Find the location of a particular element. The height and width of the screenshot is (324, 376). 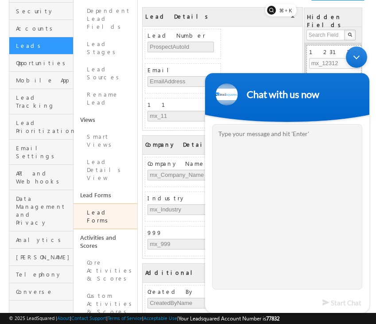

a: Telephony is located at coordinates (41, 274).